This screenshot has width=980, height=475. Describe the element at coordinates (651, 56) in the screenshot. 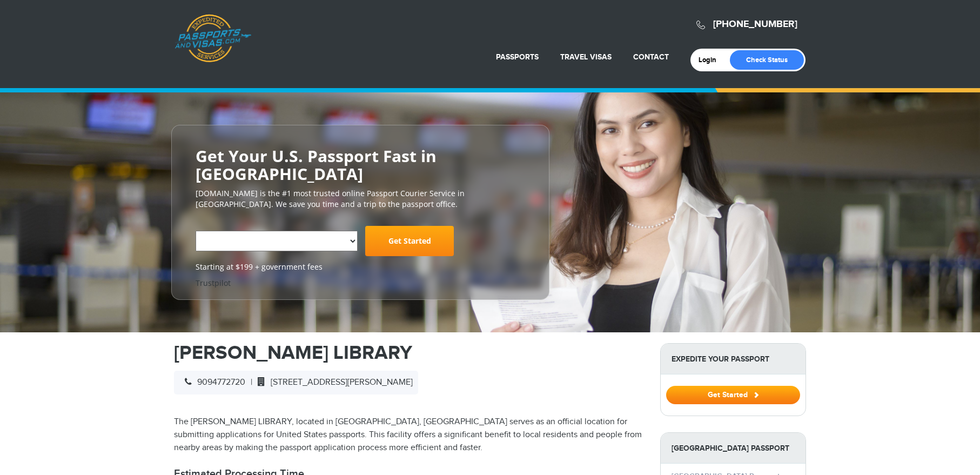

I see `a: Contact` at that location.